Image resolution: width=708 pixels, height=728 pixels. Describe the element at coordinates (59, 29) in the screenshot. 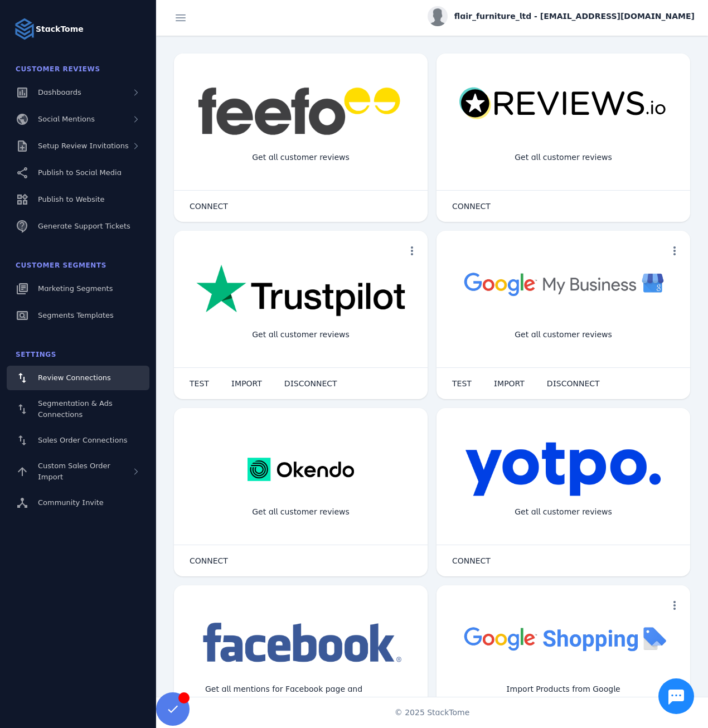

I see `strong: StackTome` at that location.